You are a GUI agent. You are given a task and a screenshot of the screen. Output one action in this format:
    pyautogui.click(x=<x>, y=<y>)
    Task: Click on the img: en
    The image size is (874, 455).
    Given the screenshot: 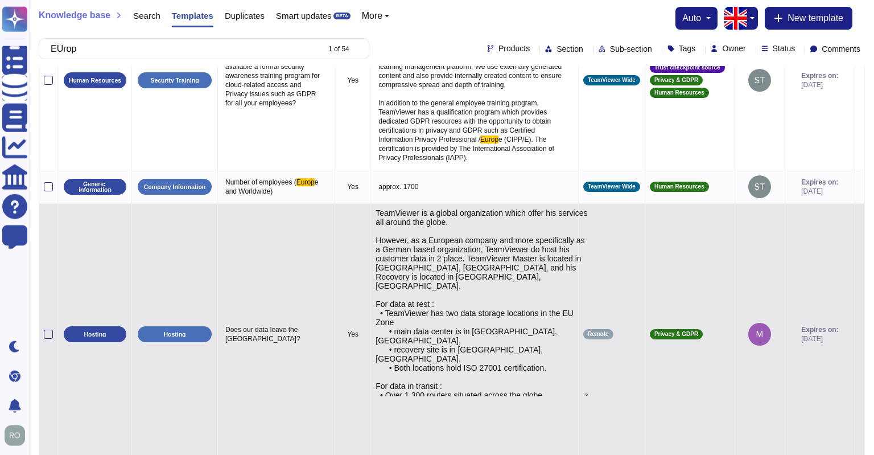 What is the action you would take?
    pyautogui.click(x=736, y=18)
    